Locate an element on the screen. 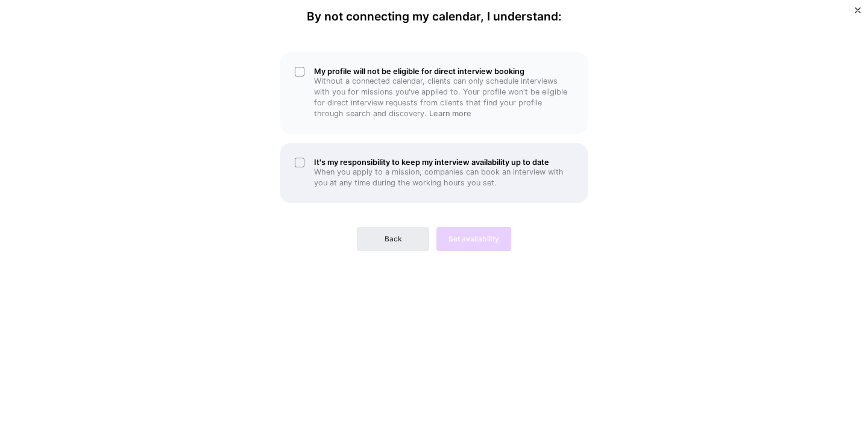 The height and width of the screenshot is (440, 868). button: Close is located at coordinates (858, 13).